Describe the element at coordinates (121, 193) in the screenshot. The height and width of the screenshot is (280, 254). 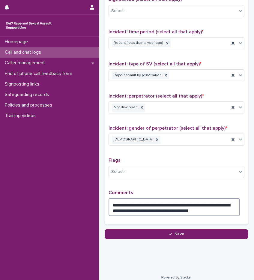
I see `span: Comments` at that location.